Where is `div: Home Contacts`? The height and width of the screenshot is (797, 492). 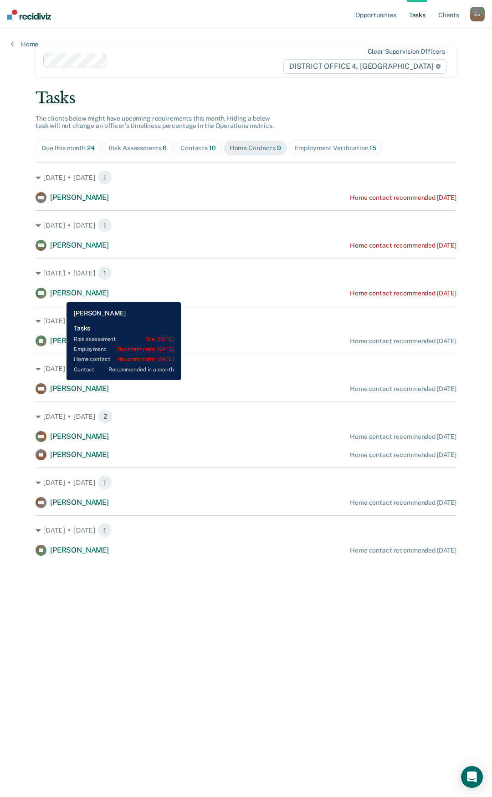 div: Home Contacts is located at coordinates (255, 148).